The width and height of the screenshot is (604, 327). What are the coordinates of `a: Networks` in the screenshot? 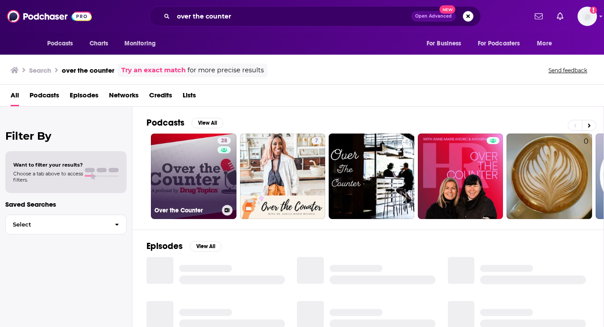 It's located at (124, 97).